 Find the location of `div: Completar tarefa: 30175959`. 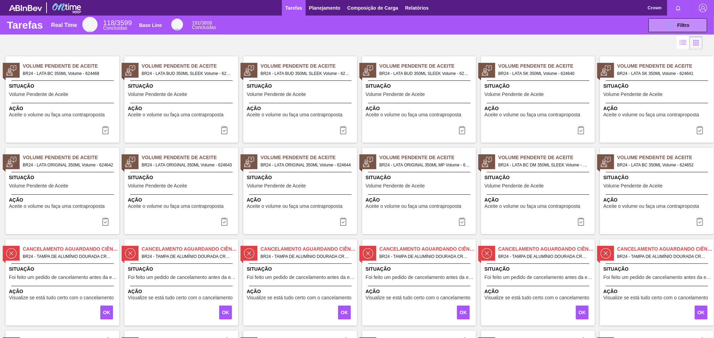

div: Completar tarefa: 30175959 is located at coordinates (462, 130).